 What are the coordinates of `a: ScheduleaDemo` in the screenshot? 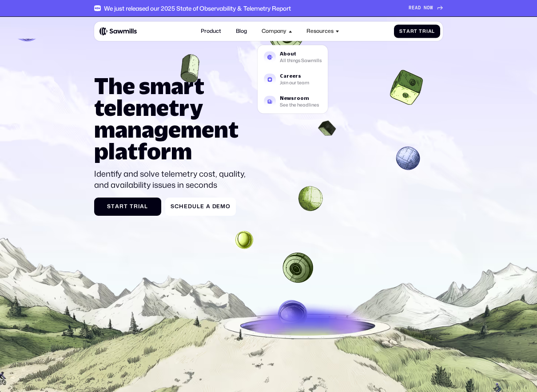 It's located at (201, 207).